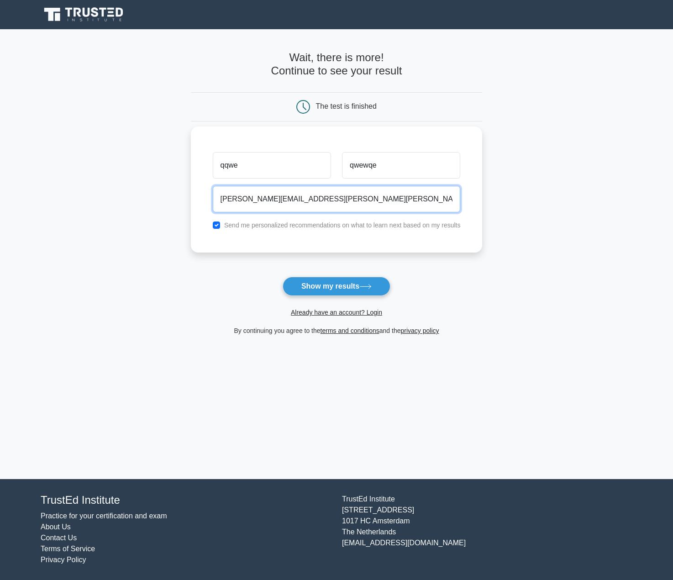 The height and width of the screenshot is (580, 673). I want to click on input: Email, so click(337, 199).